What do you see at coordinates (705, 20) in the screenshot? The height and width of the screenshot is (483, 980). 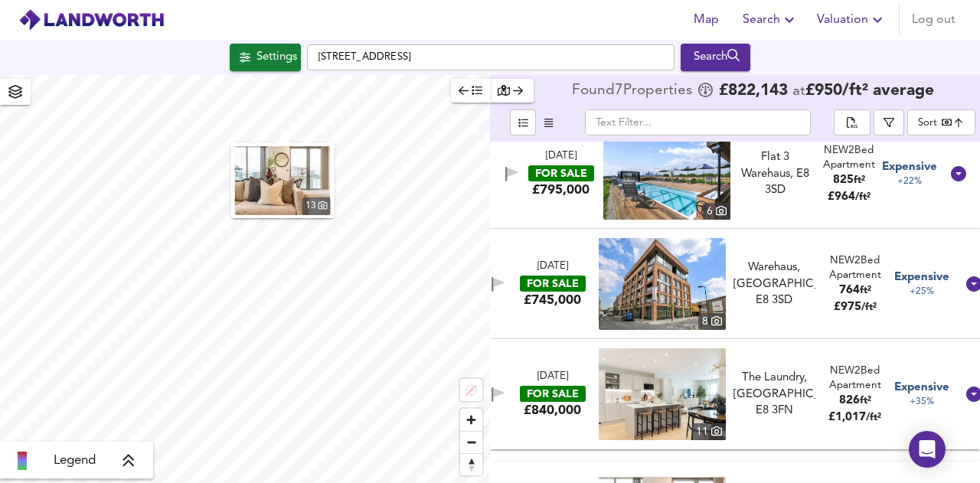 I see `button: Map` at bounding box center [705, 20].